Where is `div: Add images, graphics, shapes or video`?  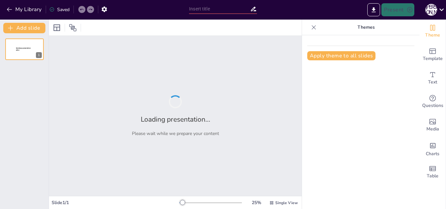 div: Add images, graphics, shapes or video is located at coordinates (432, 125).